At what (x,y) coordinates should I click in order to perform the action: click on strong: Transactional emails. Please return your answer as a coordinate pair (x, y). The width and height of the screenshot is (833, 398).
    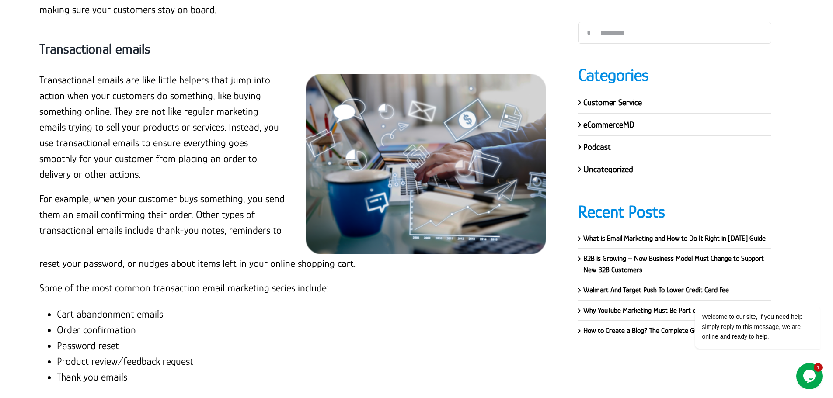
    Looking at the image, I should click on (95, 49).